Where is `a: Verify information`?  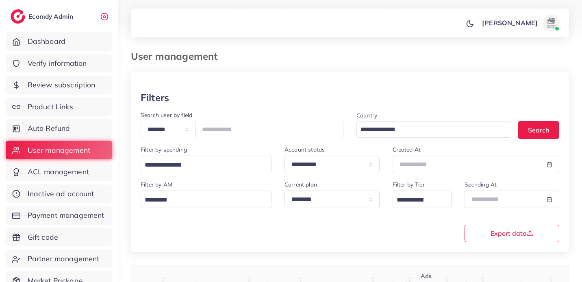 a: Verify information is located at coordinates (59, 63).